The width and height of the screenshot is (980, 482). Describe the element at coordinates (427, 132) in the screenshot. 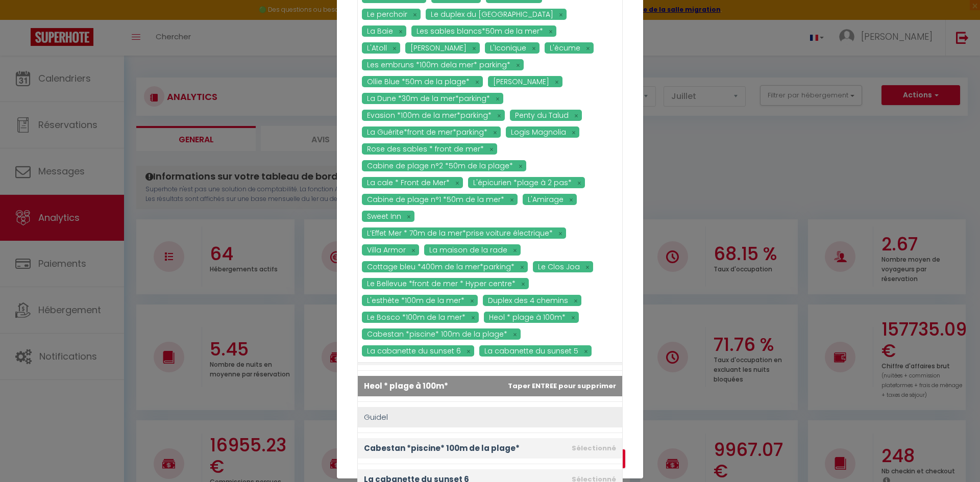

I see `span: La Guérite*front de mer*parking*` at that location.